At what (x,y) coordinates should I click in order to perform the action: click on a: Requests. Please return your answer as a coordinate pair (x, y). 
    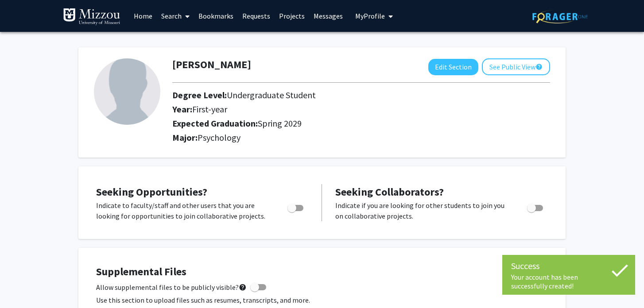
    Looking at the image, I should click on (256, 16).